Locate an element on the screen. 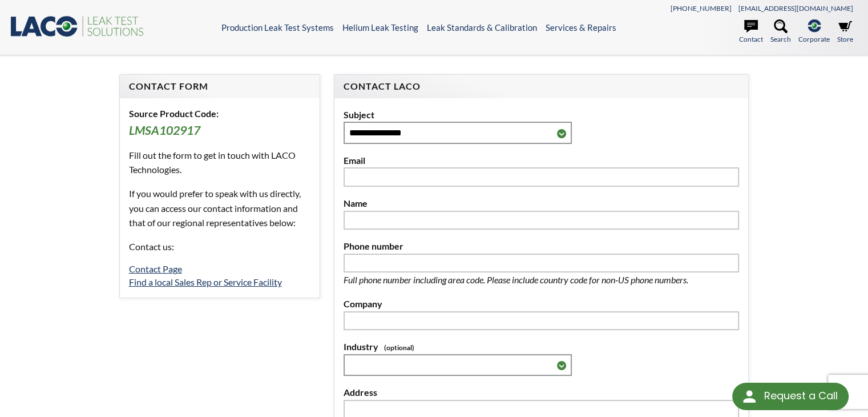 The height and width of the screenshot is (417, 868). a: Services & Repairs is located at coordinates (581, 27).